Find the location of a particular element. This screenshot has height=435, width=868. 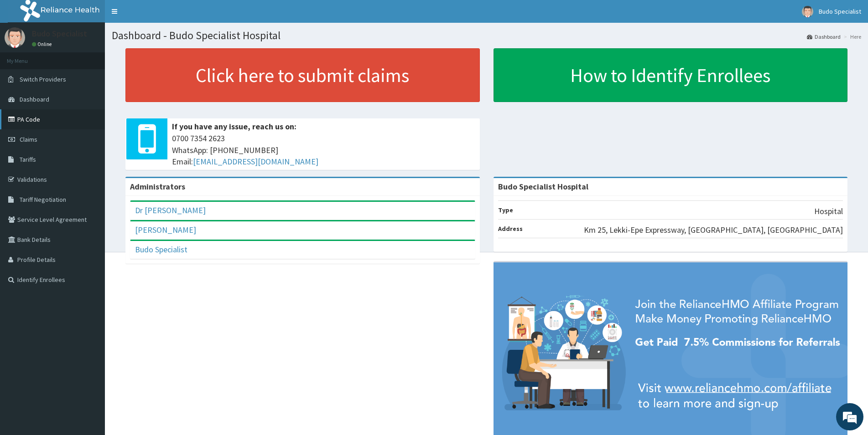

strong: Budo Specialist Hospital is located at coordinates (544, 187).